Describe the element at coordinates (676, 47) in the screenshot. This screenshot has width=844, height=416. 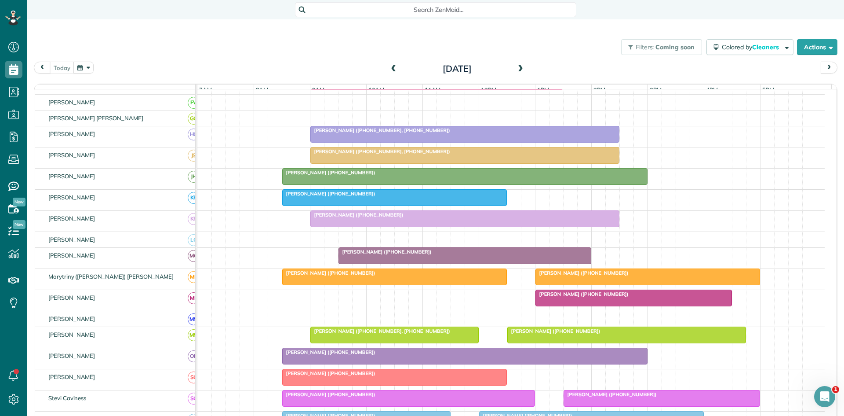
I see `span: Coming soon` at that location.